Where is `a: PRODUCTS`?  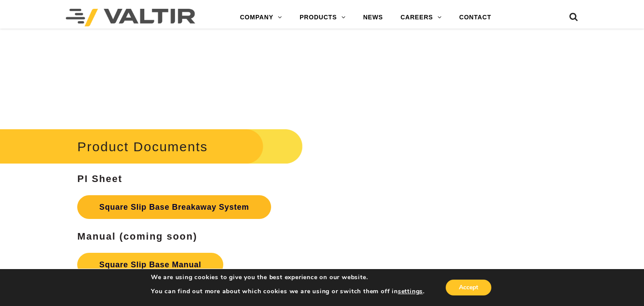 a: PRODUCTS is located at coordinates (323, 17).